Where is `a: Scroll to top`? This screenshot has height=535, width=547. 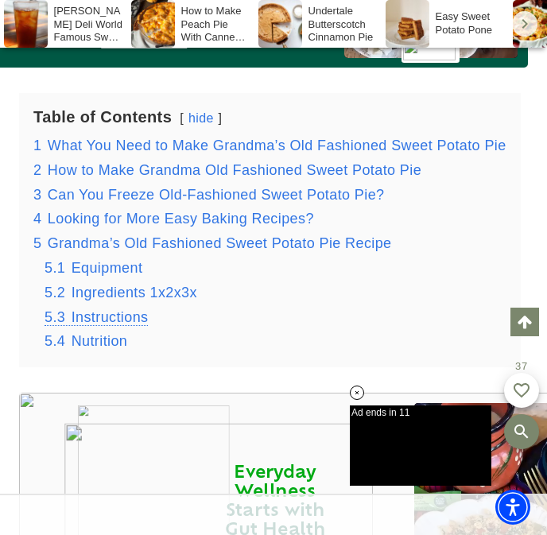 a: Scroll to top is located at coordinates (525, 322).